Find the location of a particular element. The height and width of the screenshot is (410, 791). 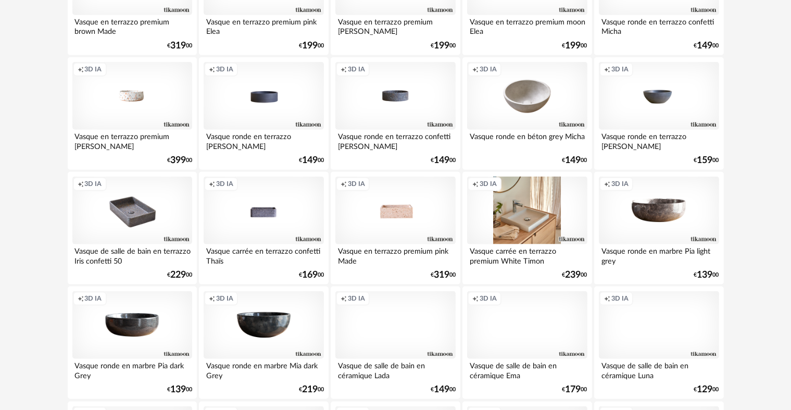

span: 179 is located at coordinates (573, 390).